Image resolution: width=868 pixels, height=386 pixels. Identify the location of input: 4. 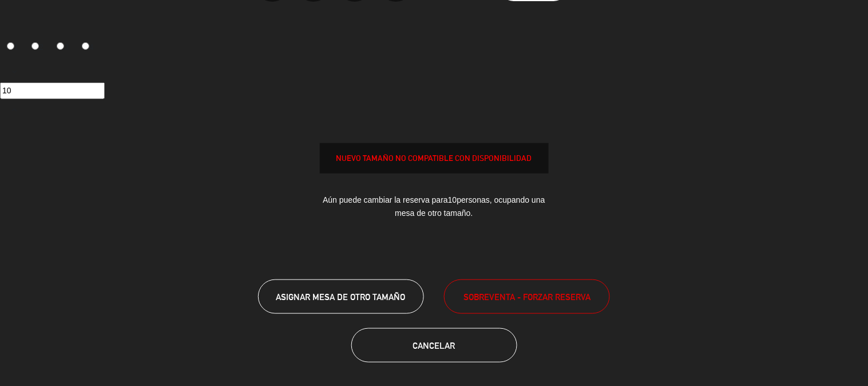
(85, 46).